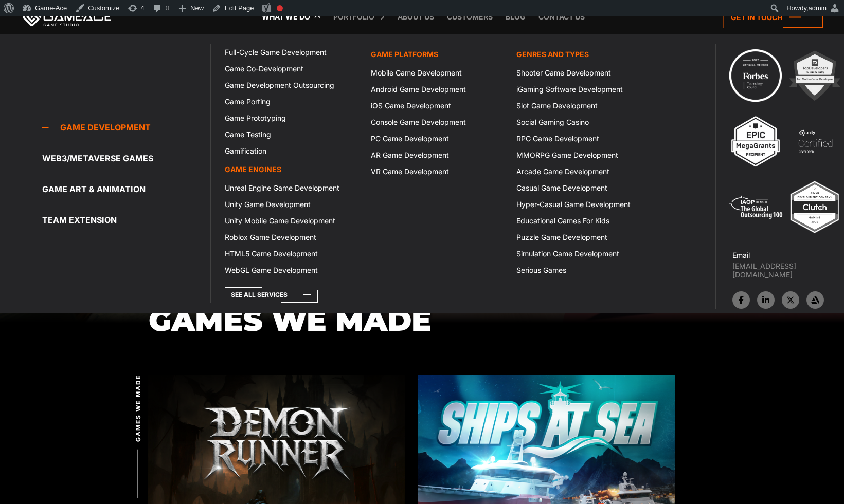  Describe the element at coordinates (740, 255) in the screenshot. I see `strong: Email` at that location.